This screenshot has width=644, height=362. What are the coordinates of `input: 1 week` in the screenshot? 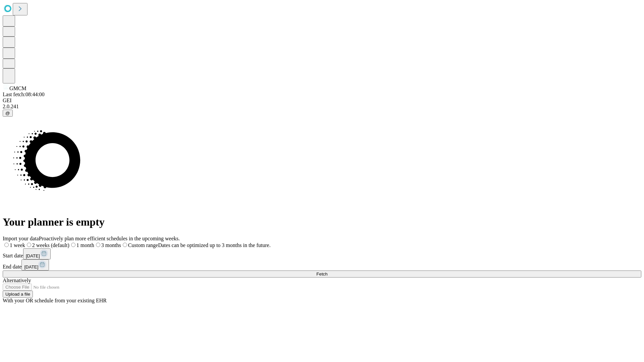 It's located at (6, 245).